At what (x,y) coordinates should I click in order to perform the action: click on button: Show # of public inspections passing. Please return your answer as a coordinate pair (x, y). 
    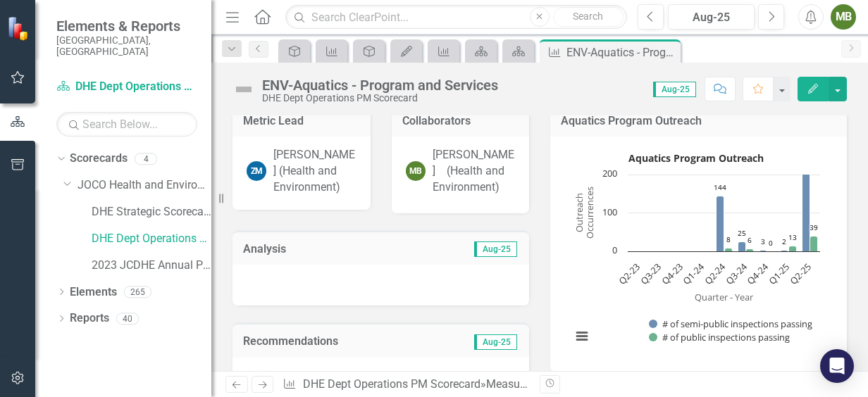
    Looking at the image, I should click on (719, 337).